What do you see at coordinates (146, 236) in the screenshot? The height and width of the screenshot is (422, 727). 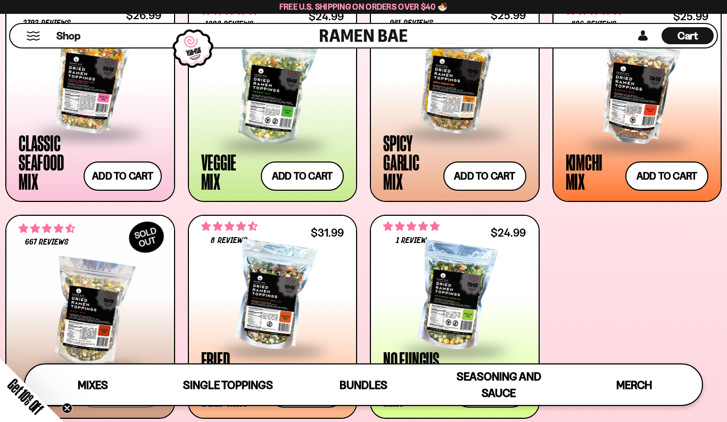 I see `div: SOLD OUT` at bounding box center [146, 236].